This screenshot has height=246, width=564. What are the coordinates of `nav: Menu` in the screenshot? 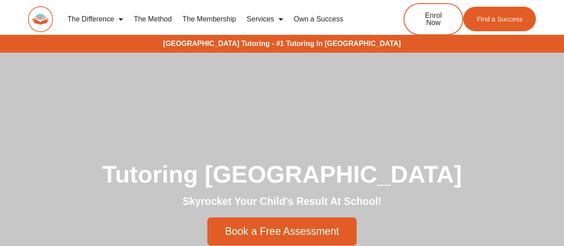 It's located at (218, 19).